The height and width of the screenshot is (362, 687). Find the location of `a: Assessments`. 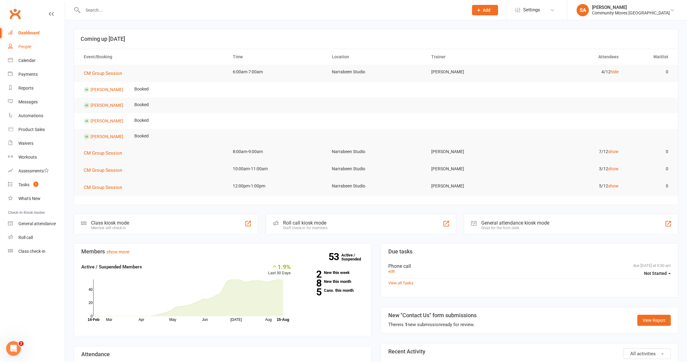

a: Assessments is located at coordinates (36, 171).